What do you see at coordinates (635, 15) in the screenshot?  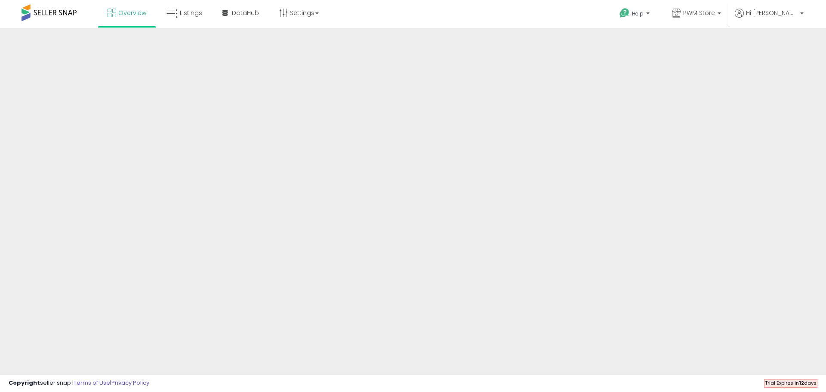 I see `a: Help` at bounding box center [635, 15].